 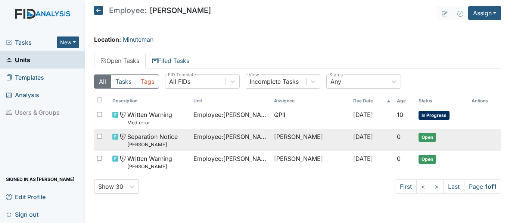 I want to click on div: Any, so click(x=335, y=82).